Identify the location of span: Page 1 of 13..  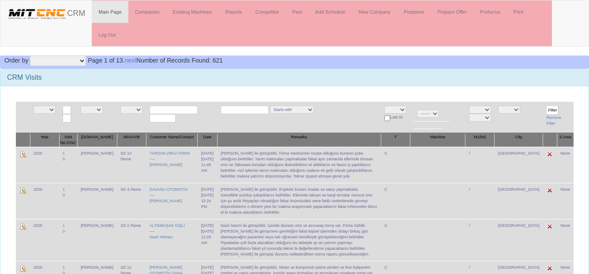
(106, 60).